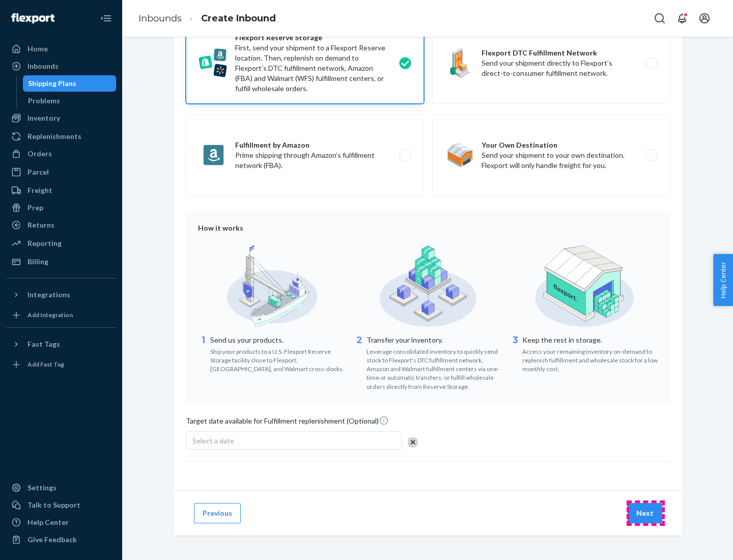 The width and height of the screenshot is (733, 560). Describe the element at coordinates (61, 136) in the screenshot. I see `a: Replenishments` at that location.